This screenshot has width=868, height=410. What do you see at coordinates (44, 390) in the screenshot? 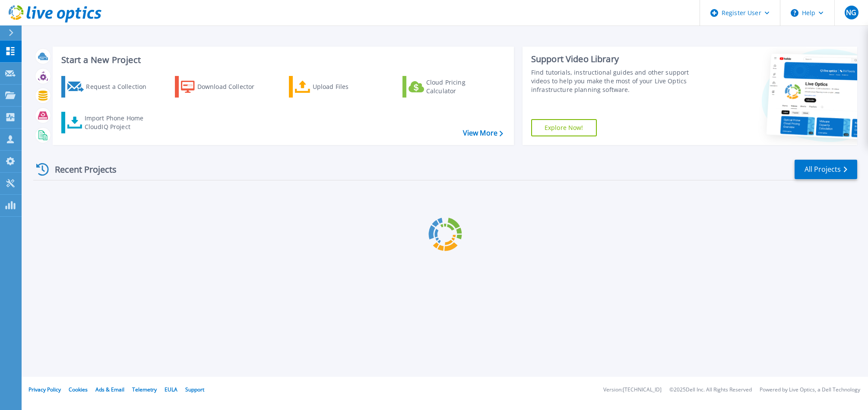
I see `a: Privacy Policy` at bounding box center [44, 390].